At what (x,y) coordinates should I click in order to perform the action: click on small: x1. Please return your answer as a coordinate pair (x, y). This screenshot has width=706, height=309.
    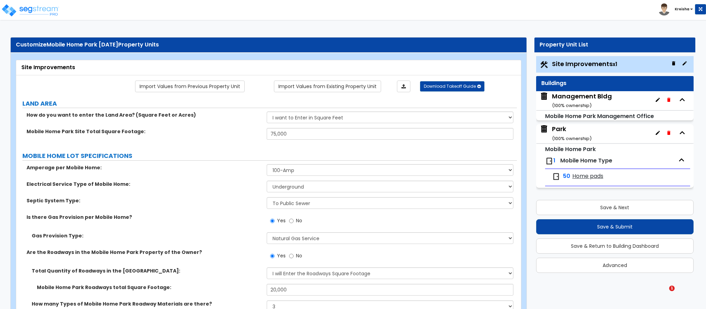
    Looking at the image, I should click on (615, 64).